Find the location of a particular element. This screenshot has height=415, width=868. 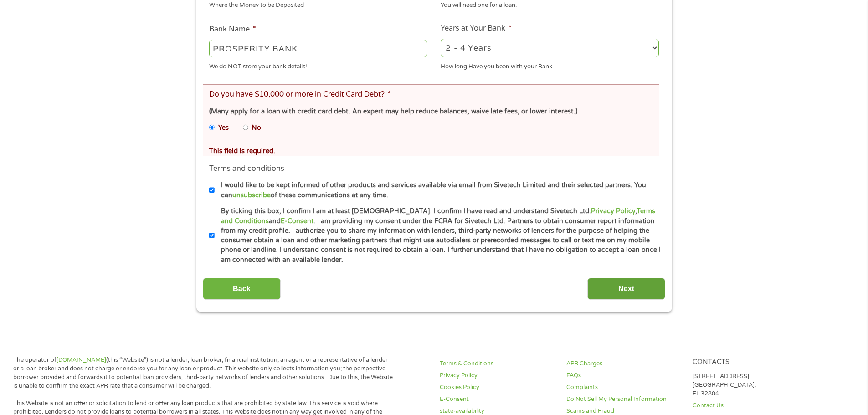

div: We do NOT store your bank details! is located at coordinates (318, 64).